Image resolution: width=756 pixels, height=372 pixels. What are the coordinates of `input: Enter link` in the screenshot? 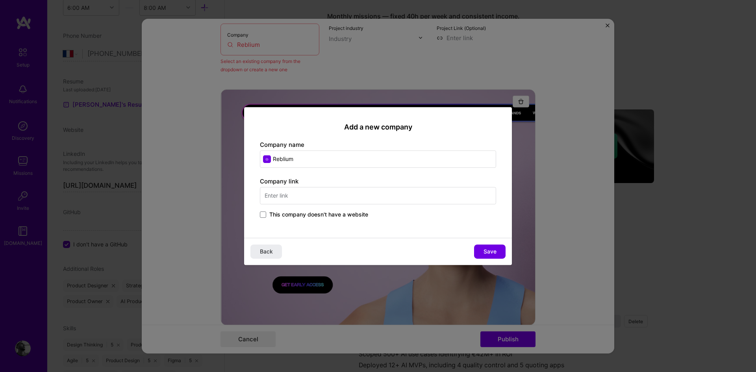 It's located at (378, 196).